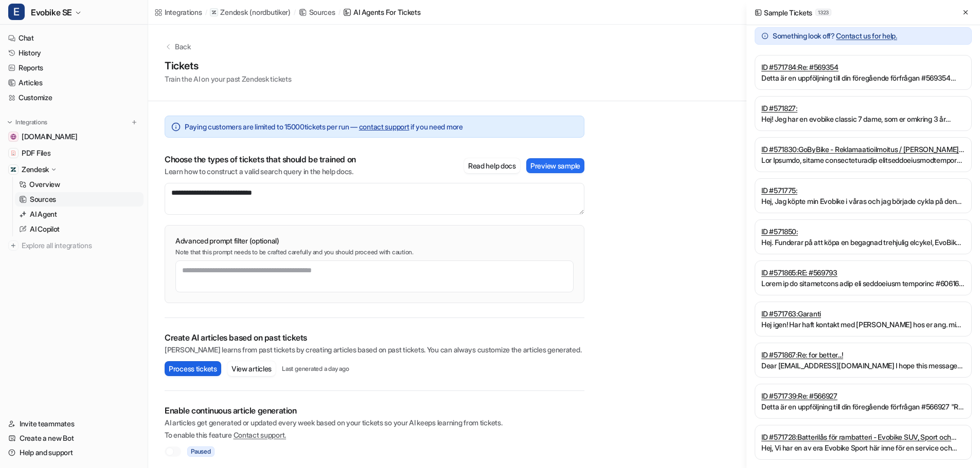 The height and width of the screenshot is (468, 980). I want to click on a: Chat, so click(74, 38).